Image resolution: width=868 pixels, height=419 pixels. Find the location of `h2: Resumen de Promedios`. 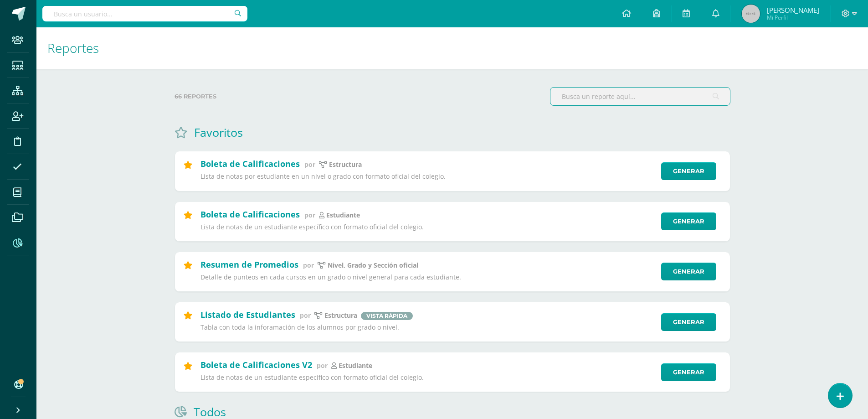

h2: Resumen de Promedios is located at coordinates (249, 264).